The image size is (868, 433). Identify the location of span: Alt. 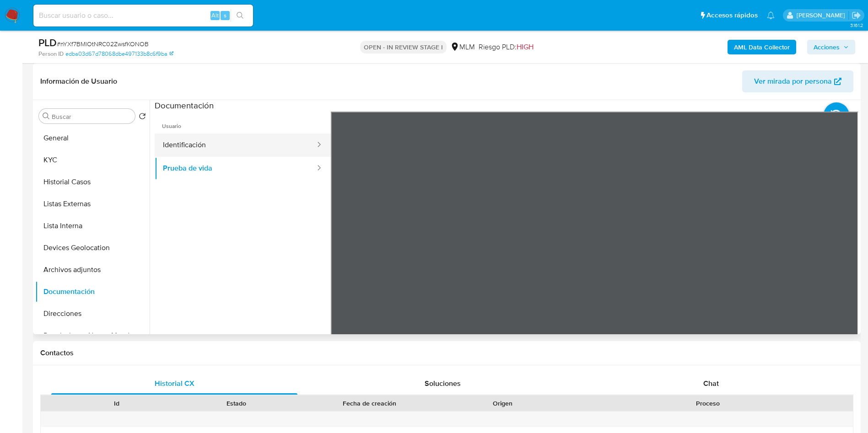
(215, 15).